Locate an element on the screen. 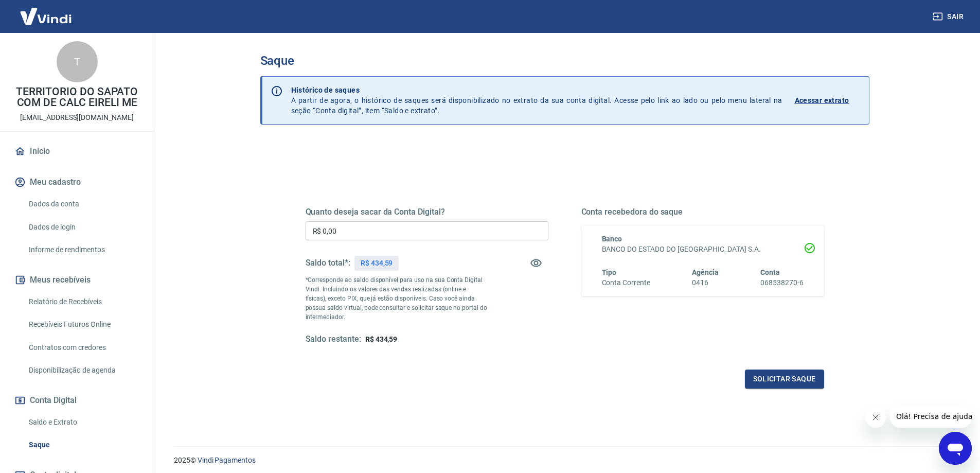 The height and width of the screenshot is (473, 980). h6: 0416 is located at coordinates (705, 283).